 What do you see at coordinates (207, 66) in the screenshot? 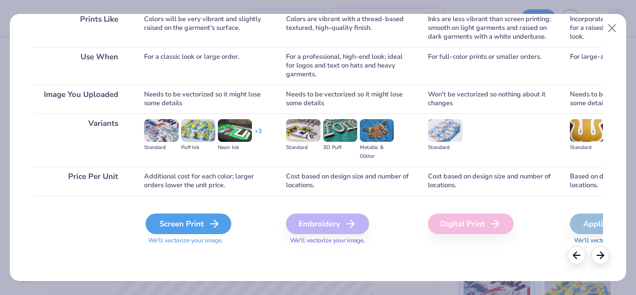
I see `div: For a classic look or large order.` at bounding box center [207, 66].